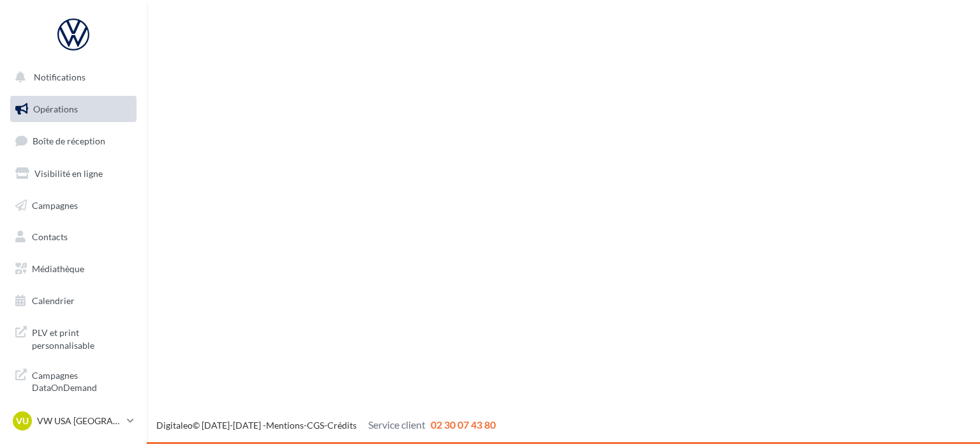  I want to click on a: Médiathèque, so click(73, 269).